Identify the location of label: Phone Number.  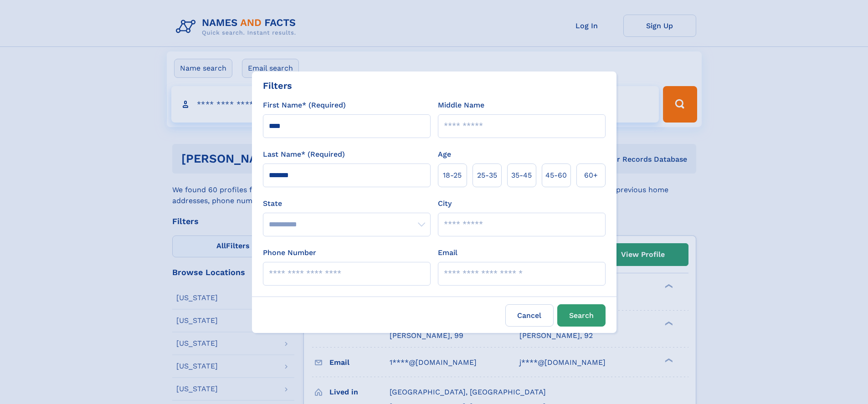
(290, 252).